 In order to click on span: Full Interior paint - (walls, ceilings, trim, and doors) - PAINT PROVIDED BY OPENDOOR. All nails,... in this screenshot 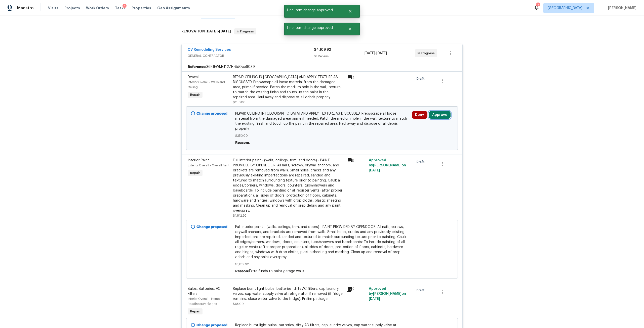, I will do `click(322, 242)`.